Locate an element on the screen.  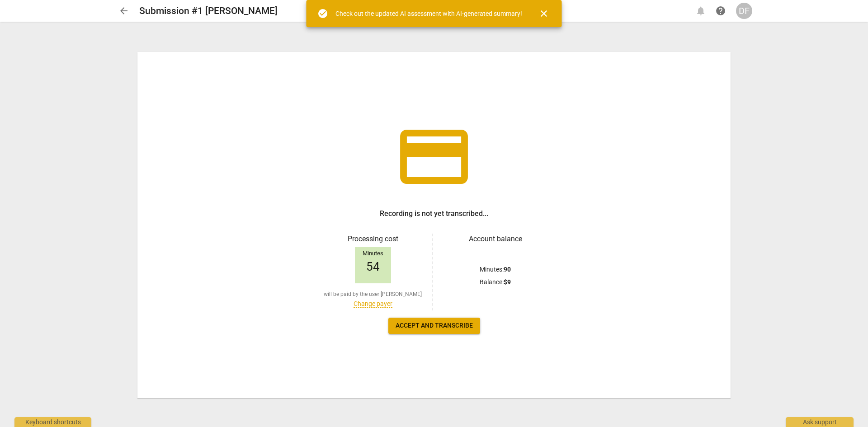
b: 90 is located at coordinates (507, 269).